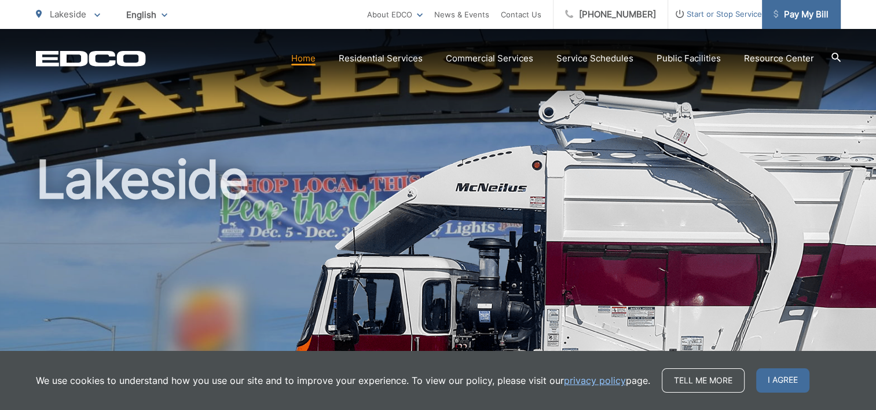 This screenshot has width=876, height=410. Describe the element at coordinates (688, 58) in the screenshot. I see `a: Public Facilities` at that location.